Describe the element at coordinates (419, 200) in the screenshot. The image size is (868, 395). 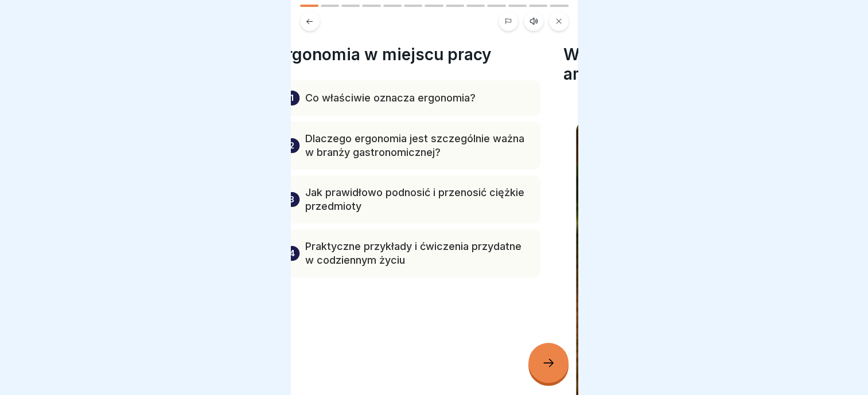
I see `p: Jak prawidłowo podnosić i przenosić ciężkie przedmioty` at that location.